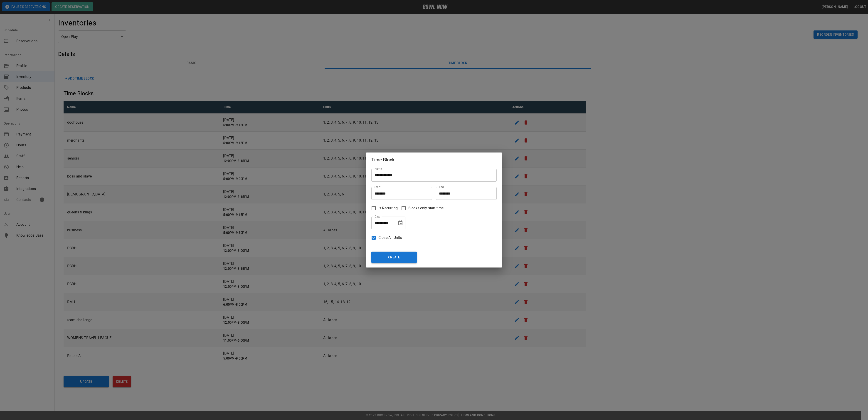  What do you see at coordinates (390, 237) in the screenshot?
I see `span: Close All Units` at bounding box center [390, 237].